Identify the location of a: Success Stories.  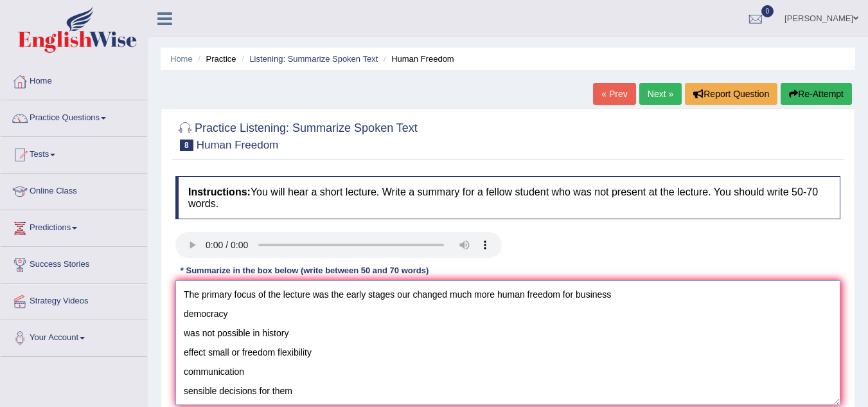
(74, 263).